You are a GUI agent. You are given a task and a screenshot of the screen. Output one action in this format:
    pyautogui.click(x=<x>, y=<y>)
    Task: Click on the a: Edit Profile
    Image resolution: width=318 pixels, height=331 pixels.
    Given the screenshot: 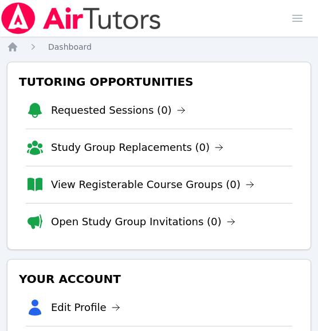 What is the action you would take?
    pyautogui.click(x=85, y=308)
    